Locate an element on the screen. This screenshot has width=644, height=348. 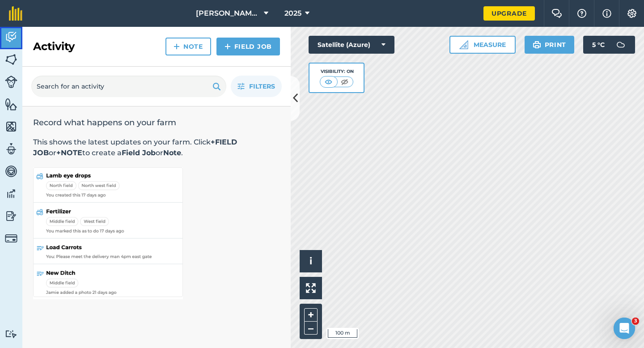
strong: +NOTE is located at coordinates (70, 153).